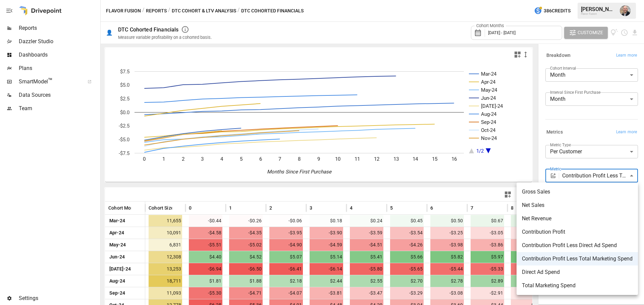 The width and height of the screenshot is (644, 305). Describe the element at coordinates (577, 286) in the screenshot. I see `span: Total Marketing Spend` at that location.